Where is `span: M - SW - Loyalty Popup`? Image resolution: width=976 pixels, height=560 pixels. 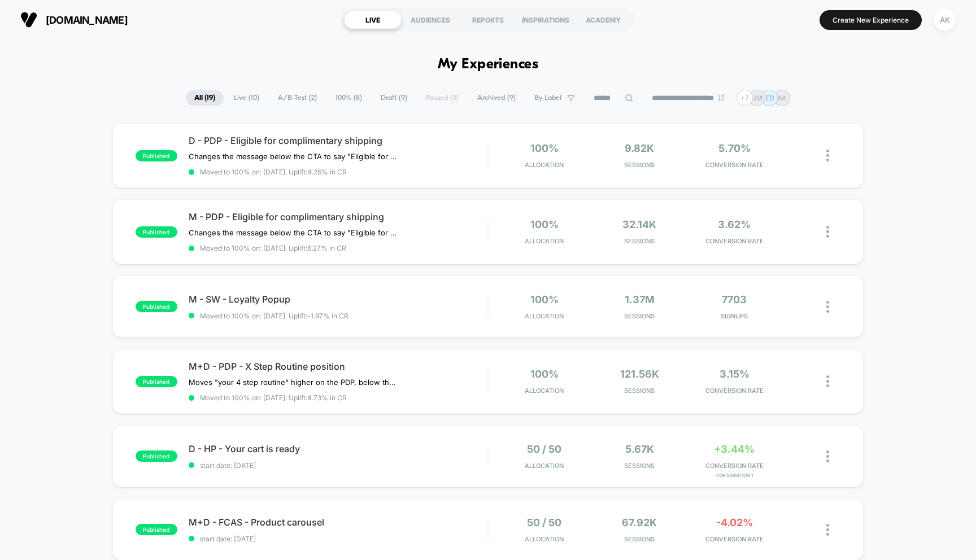 span: M - SW - Loyalty Popup is located at coordinates (338, 299).